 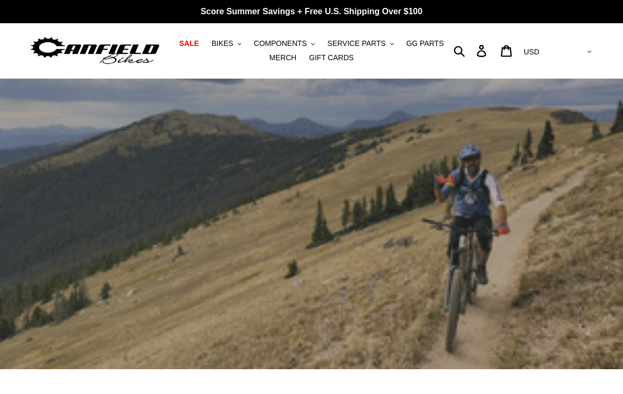 I want to click on span: SERVICE PARTS, so click(x=356, y=43).